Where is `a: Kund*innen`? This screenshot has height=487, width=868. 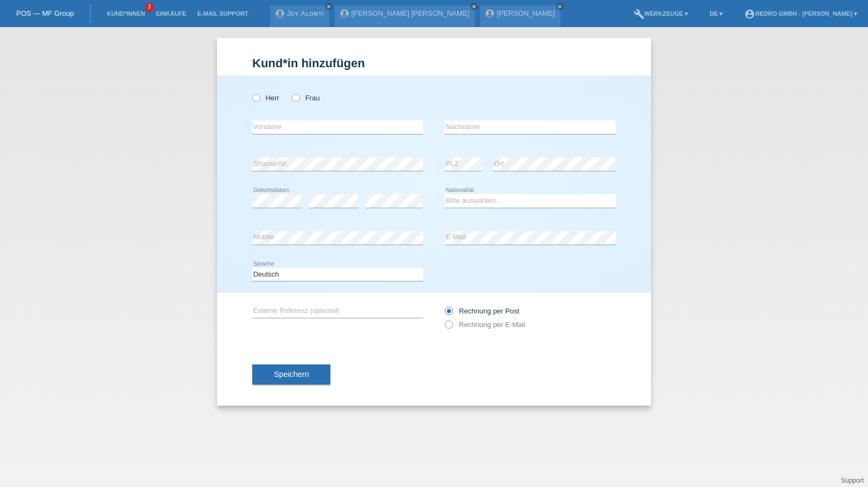 a: Kund*innen is located at coordinates (126, 14).